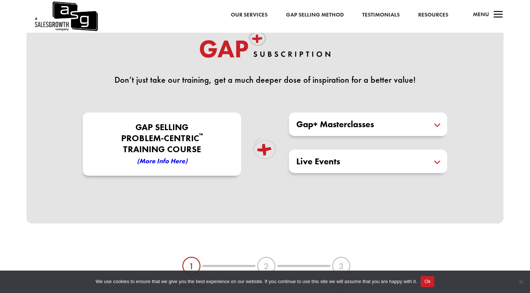  What do you see at coordinates (498, 15) in the screenshot?
I see `span: a` at bounding box center [498, 15].